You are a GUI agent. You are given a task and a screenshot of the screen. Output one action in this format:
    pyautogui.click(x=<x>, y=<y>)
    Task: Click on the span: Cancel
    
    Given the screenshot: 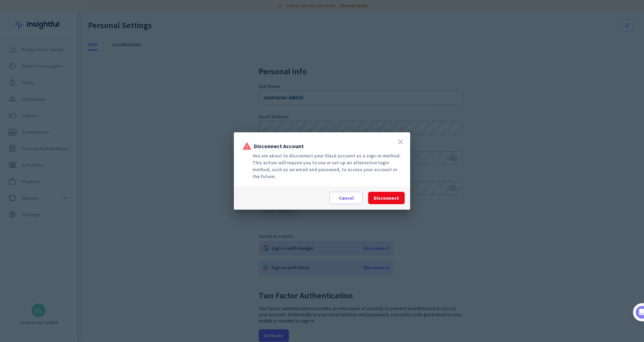 What is the action you would take?
    pyautogui.click(x=346, y=198)
    